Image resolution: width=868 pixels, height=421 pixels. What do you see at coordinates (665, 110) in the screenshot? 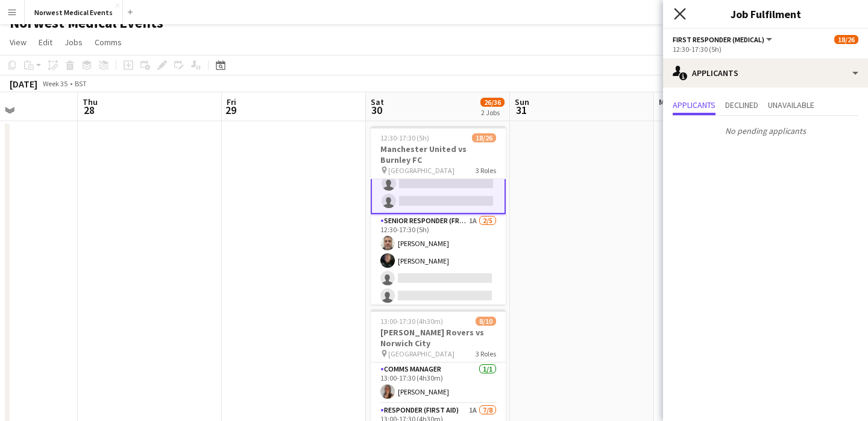
I see `span: 1` at bounding box center [665, 110].